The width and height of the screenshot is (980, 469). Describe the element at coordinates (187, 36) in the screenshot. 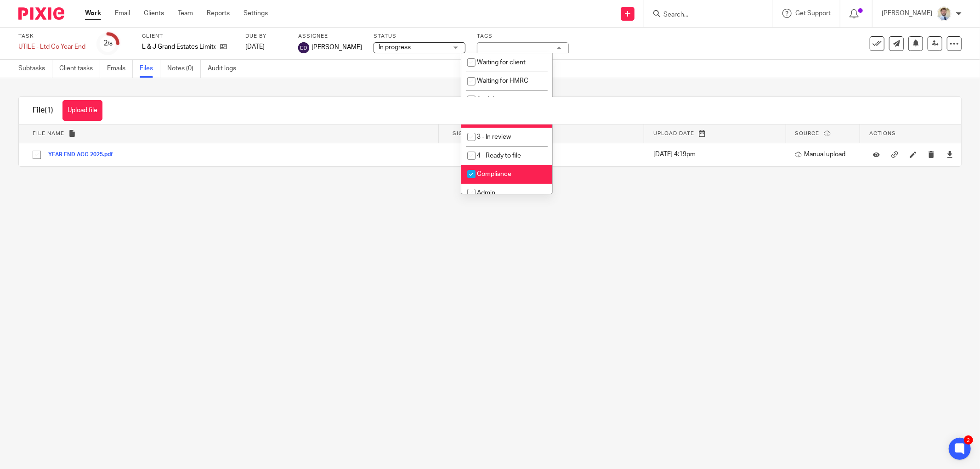

I see `label: Client` at that location.